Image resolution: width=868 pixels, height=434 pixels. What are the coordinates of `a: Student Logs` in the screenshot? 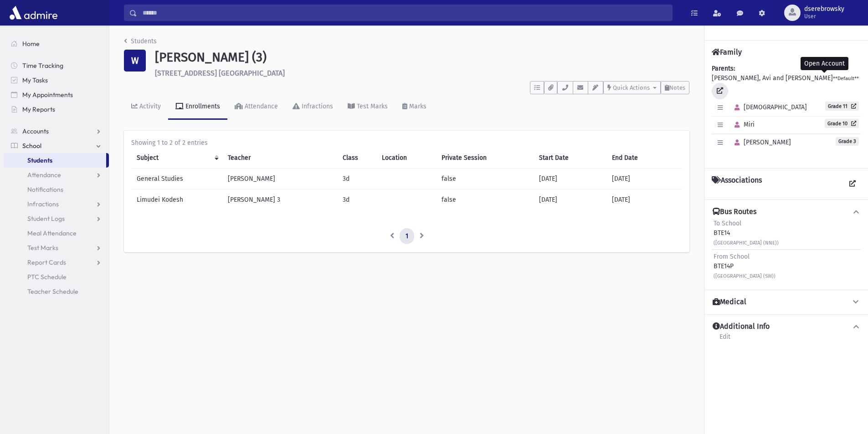 It's located at (56, 219).